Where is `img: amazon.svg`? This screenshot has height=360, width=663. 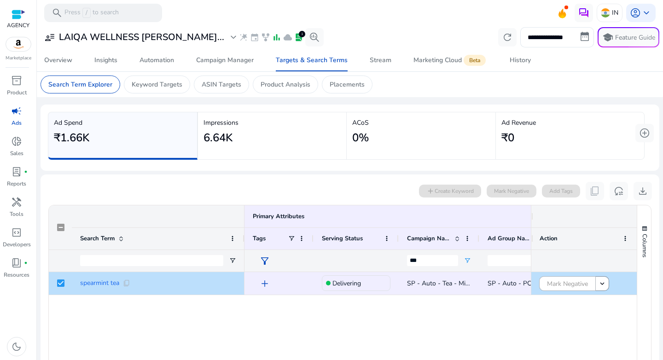
img: amazon.svg is located at coordinates (18, 44).